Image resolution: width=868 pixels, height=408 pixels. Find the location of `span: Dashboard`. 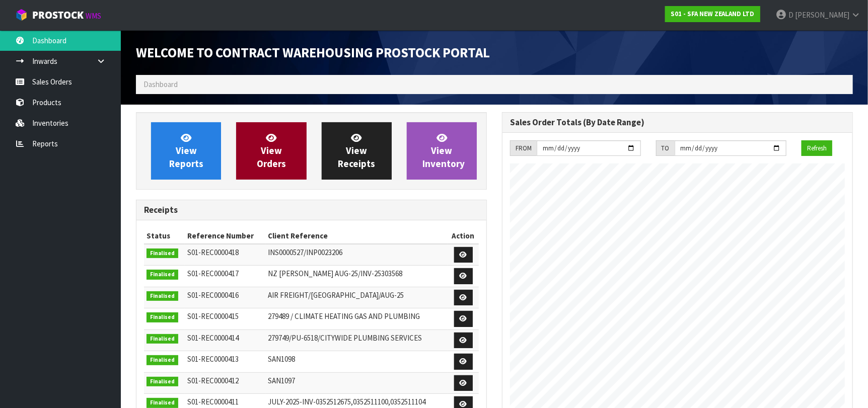

span: Dashboard is located at coordinates (160, 84).